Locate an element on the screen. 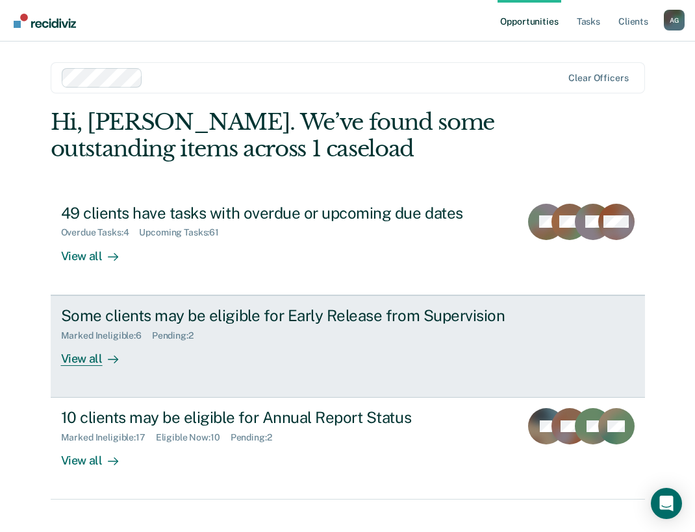 The height and width of the screenshot is (532, 695). div: Clear officers is located at coordinates (598, 78).